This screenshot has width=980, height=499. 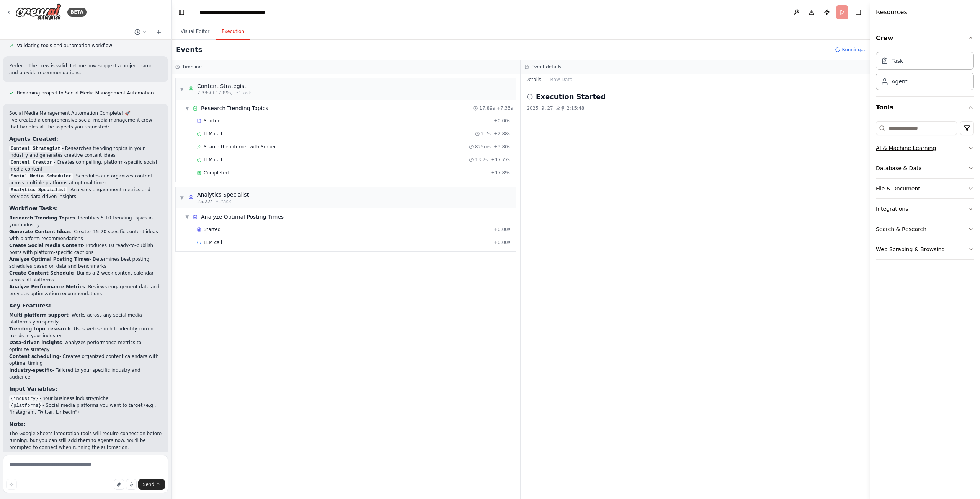 What do you see at coordinates (24, 399) in the screenshot?
I see `code: {industry}` at bounding box center [24, 399].